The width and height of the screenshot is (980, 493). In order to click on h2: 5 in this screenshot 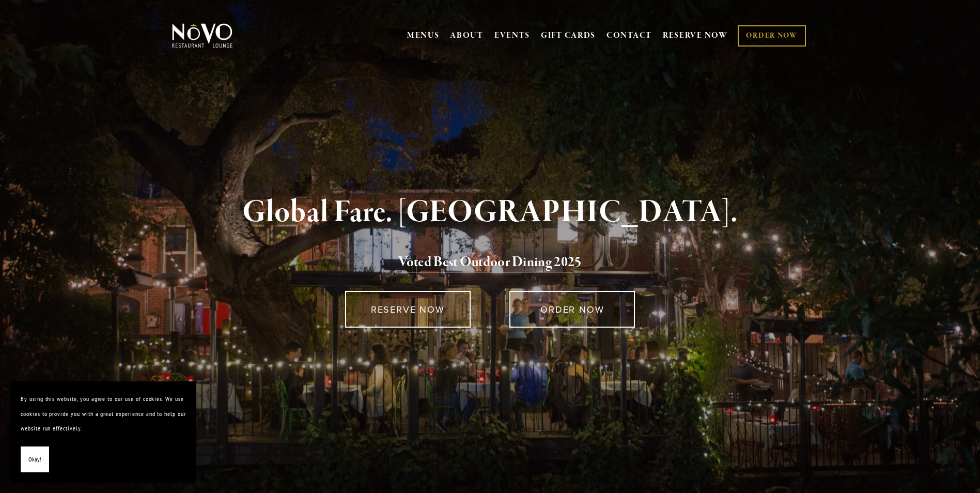, I will do `click(490, 263)`.